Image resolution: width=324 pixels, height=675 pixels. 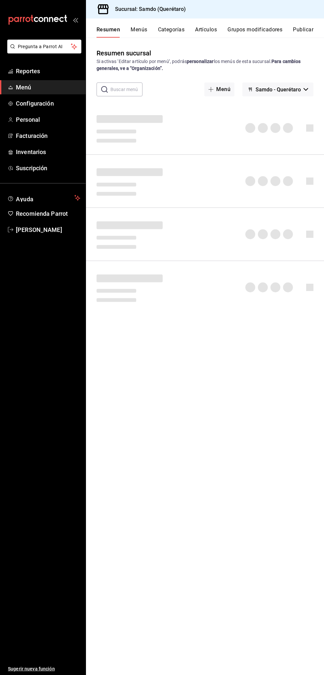 I want to click on div: Si activas ‘Editar artículo por menú’, podrás los menús de esta sucursal., so click(x=205, y=65).